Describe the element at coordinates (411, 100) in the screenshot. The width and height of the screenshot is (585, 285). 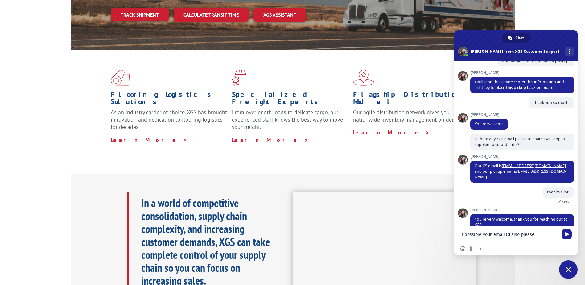
I see `h1: Flagship Distribution Model` at that location.